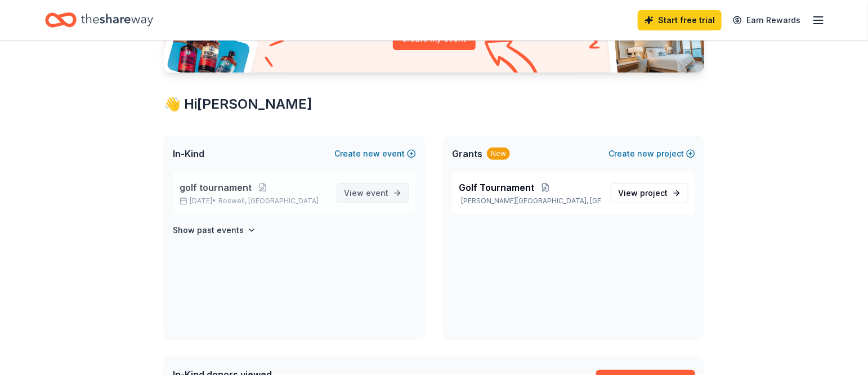 This screenshot has height=375, width=868. What do you see at coordinates (373, 193) in the screenshot?
I see `a: View event` at bounding box center [373, 193].